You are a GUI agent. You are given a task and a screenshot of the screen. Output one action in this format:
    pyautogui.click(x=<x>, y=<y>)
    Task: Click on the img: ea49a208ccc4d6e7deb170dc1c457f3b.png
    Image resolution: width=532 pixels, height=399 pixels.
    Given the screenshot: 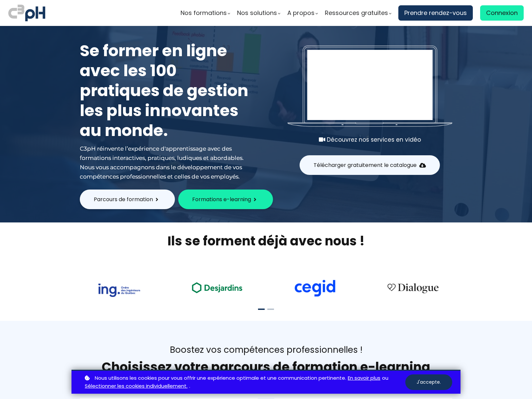 What is the action you would take?
    pyautogui.click(x=217, y=287)
    